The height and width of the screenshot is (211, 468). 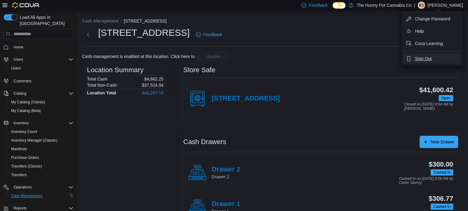 What do you see at coordinates (441, 164) in the screenshot?
I see `h3: $300.00` at bounding box center [441, 164].